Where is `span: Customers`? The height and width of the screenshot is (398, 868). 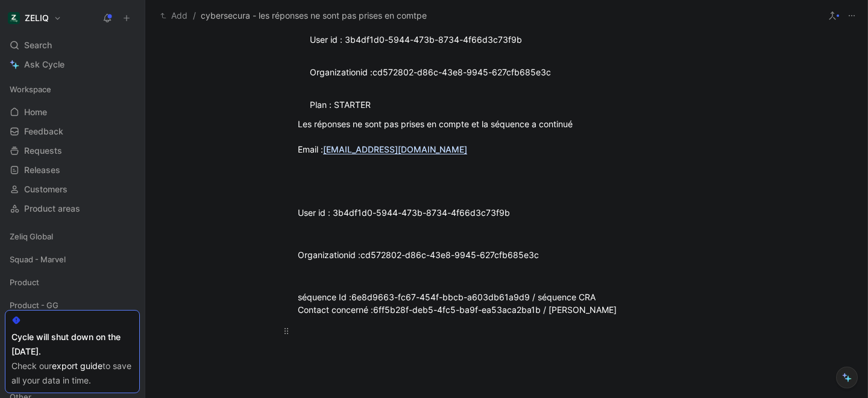 span: Customers is located at coordinates (46, 189).